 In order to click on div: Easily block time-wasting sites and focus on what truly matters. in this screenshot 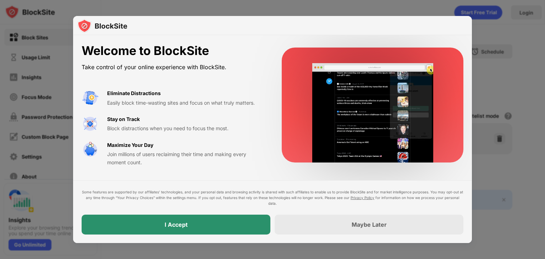, I will do `click(186, 103)`.